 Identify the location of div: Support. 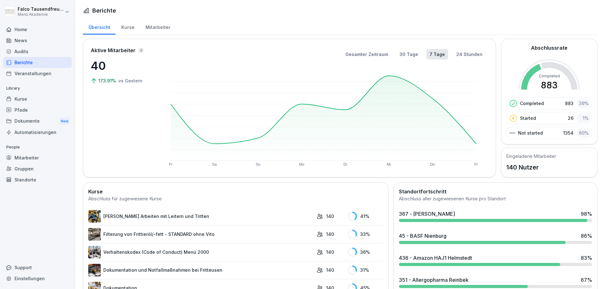
(37, 268).